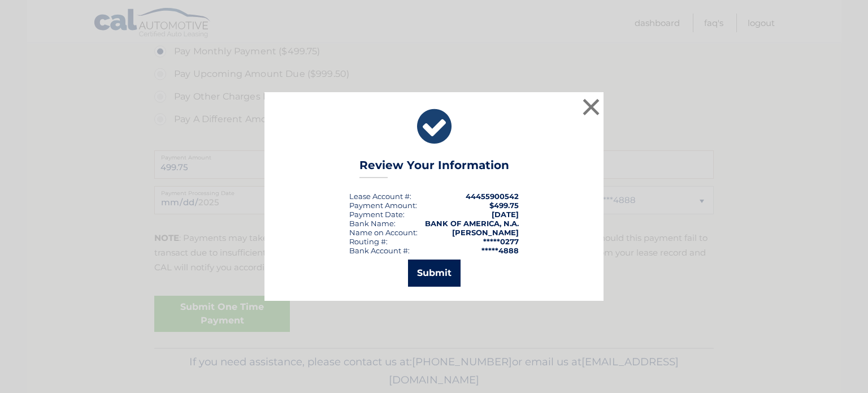 Image resolution: width=868 pixels, height=393 pixels. I want to click on div: Bank Name:, so click(372, 223).